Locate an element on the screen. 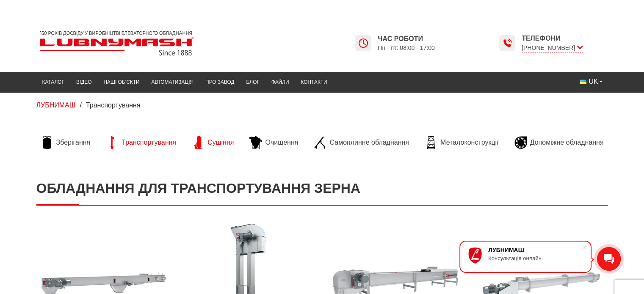 The width and height of the screenshot is (644, 294). a: Відео is located at coordinates (84, 82).